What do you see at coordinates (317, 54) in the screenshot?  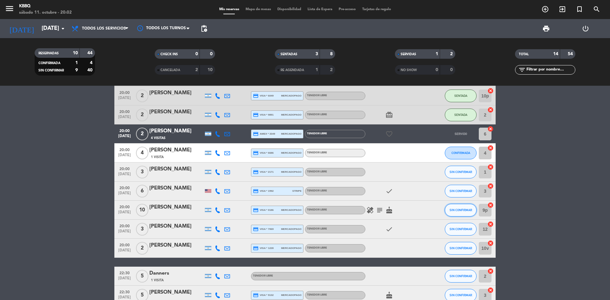 I see `strong: 3` at bounding box center [317, 54].